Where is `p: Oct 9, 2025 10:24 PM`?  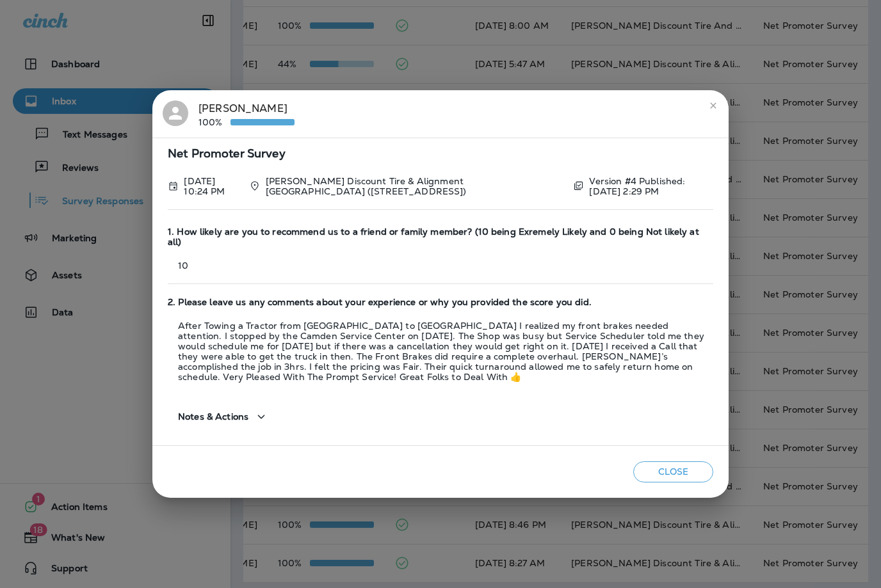
p: Oct 9, 2025 10:24 PM is located at coordinates (210, 186).